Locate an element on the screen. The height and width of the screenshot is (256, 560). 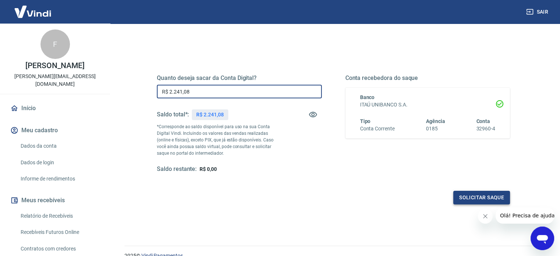
h5: Quanto deseja sacar da Conta Digital? is located at coordinates (239, 78).